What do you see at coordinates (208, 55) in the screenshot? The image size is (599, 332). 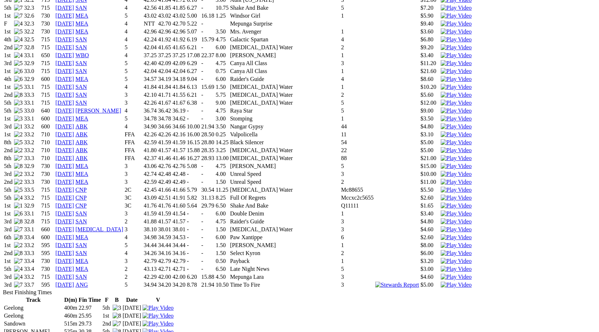 I see `td: 22.37` at bounding box center [208, 55].